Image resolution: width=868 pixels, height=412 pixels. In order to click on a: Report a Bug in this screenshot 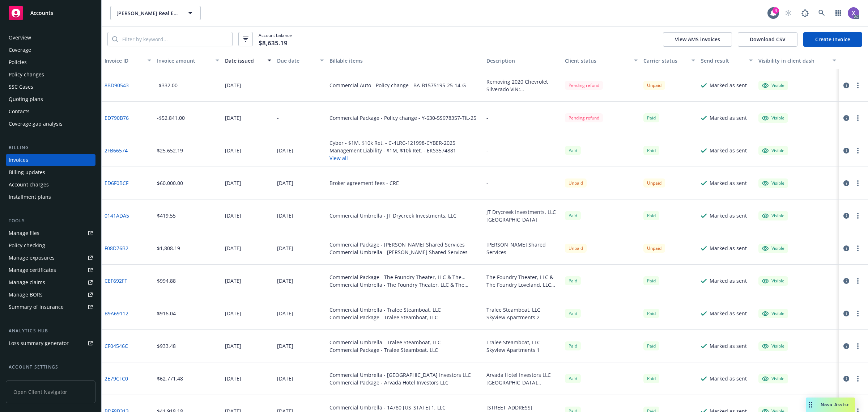, I will do `click(805, 13)`.